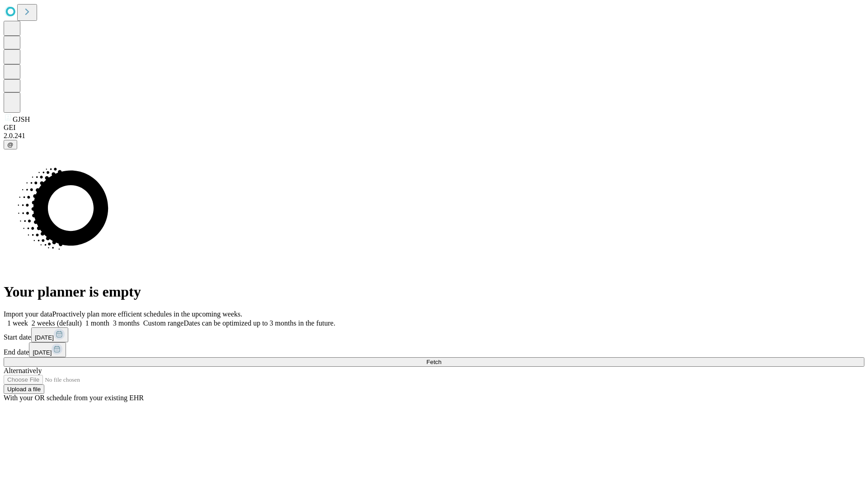 The image size is (868, 489). Describe the element at coordinates (126, 322) in the screenshot. I see `span: 3 months` at that location.